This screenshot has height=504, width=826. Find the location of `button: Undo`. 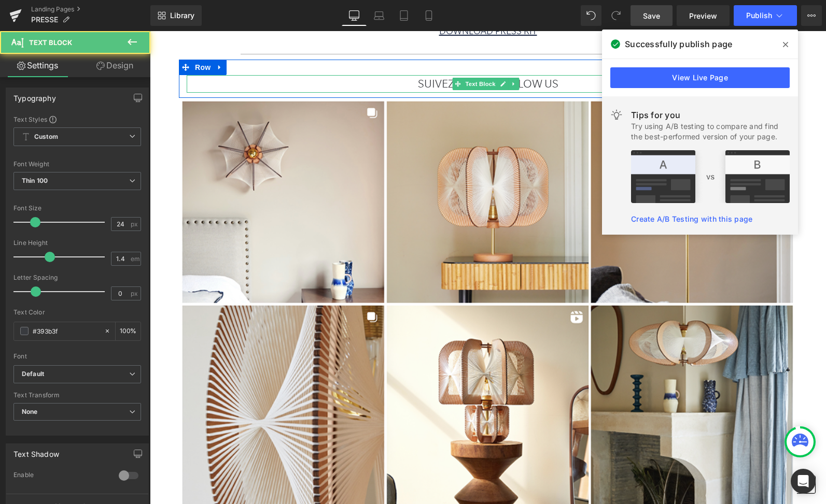

button: Undo is located at coordinates (592, 16).